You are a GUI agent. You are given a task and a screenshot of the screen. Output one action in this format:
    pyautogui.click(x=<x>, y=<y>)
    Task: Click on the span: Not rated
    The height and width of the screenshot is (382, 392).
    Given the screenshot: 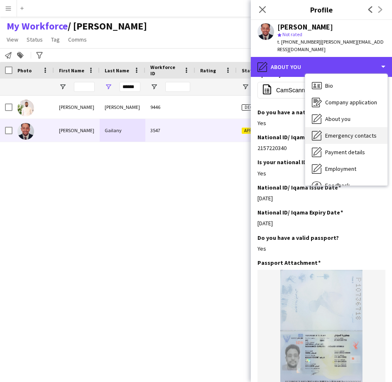 What is the action you would take?
    pyautogui.click(x=293, y=34)
    